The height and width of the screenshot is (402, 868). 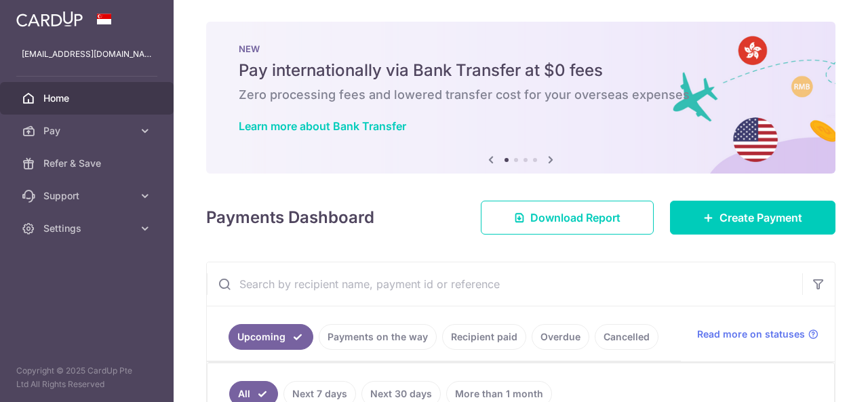 I want to click on span: Refer & Save, so click(x=88, y=163).